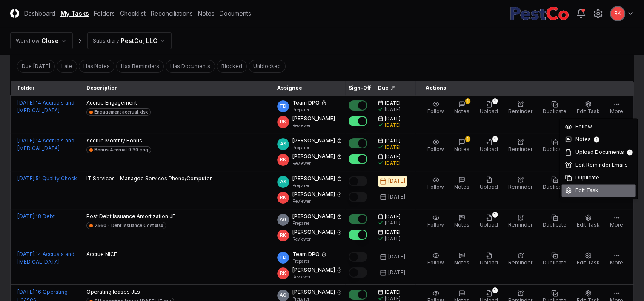 The width and height of the screenshot is (644, 301). Describe the element at coordinates (232, 67) in the screenshot. I see `button: Blocked` at that location.